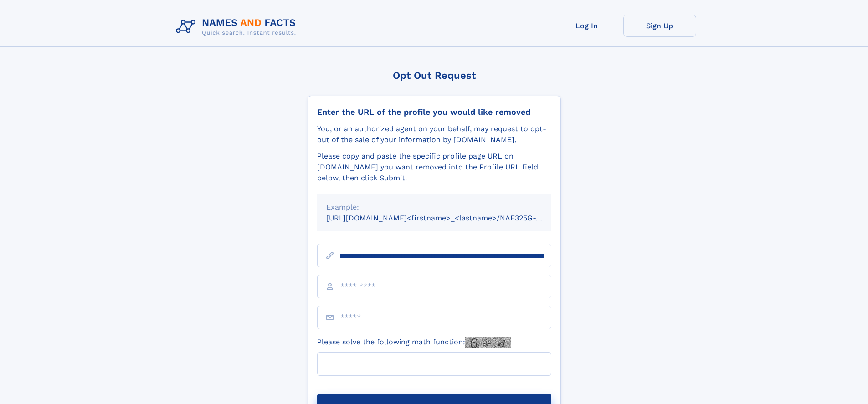 Image resolution: width=868 pixels, height=404 pixels. What do you see at coordinates (414, 343) in the screenshot?
I see `label: Please solve the following math function:` at bounding box center [414, 343].